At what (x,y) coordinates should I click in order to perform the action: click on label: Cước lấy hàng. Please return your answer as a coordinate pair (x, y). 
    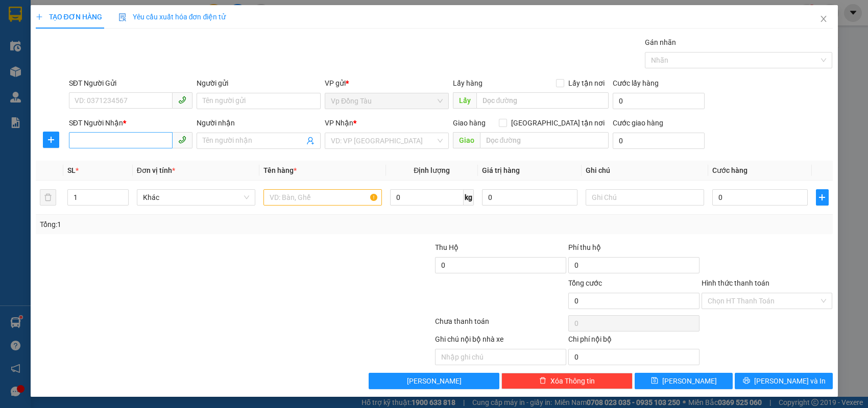
    Looking at the image, I should click on (636, 83).